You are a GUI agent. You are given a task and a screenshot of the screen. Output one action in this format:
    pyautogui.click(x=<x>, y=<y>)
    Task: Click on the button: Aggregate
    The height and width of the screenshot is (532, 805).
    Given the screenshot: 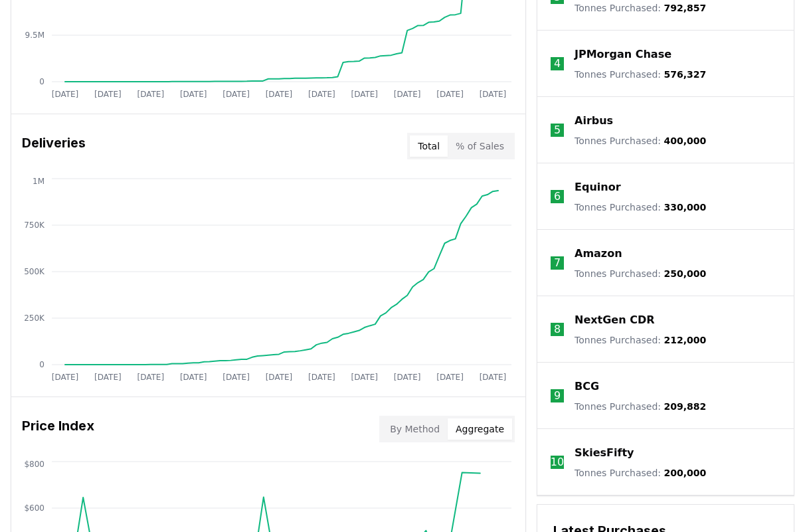 What is the action you would take?
    pyautogui.click(x=479, y=429)
    